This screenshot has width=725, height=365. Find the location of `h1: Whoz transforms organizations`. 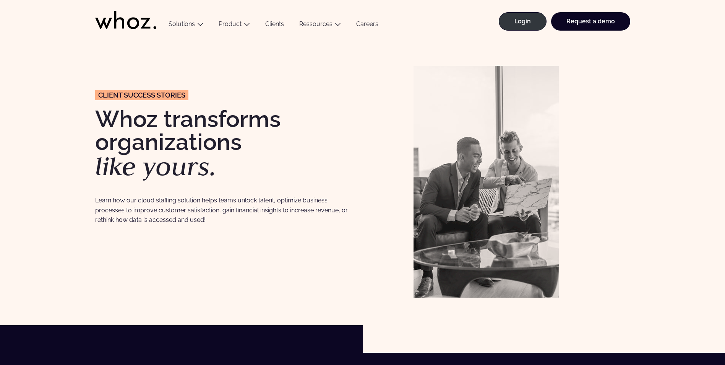

h1: Whoz transforms organizations is located at coordinates (225, 143).